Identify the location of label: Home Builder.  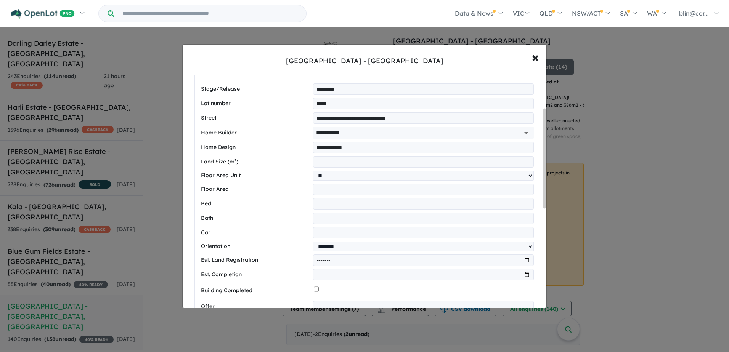
(255, 133).